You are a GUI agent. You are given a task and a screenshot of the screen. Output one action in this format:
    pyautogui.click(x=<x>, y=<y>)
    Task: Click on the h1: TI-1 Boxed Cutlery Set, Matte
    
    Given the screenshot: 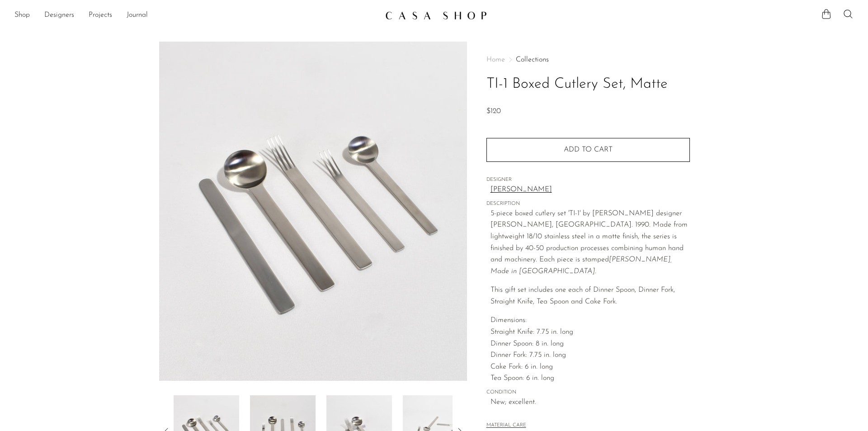 What is the action you would take?
    pyautogui.click(x=589, y=84)
    